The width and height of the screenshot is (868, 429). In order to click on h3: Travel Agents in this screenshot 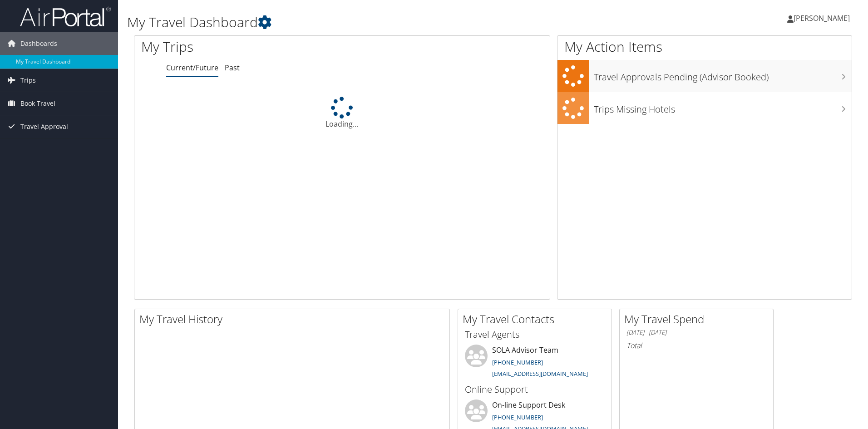, I will do `click(535, 335)`.